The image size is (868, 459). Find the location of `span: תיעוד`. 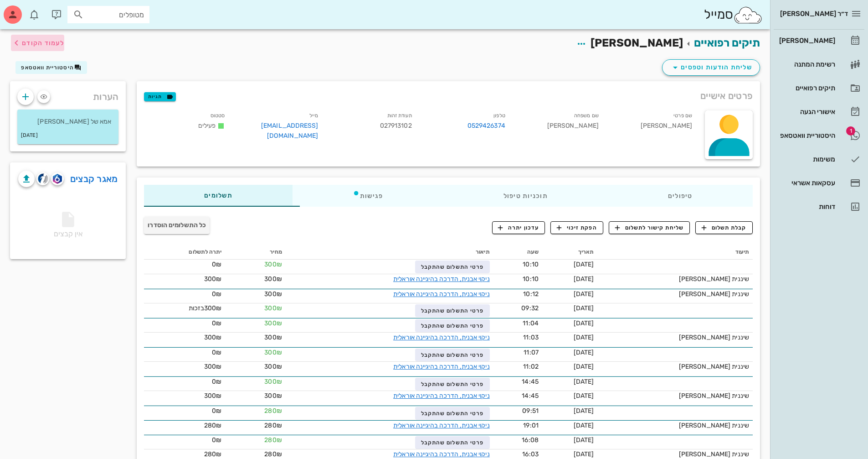

span: תיעוד is located at coordinates (742, 252).